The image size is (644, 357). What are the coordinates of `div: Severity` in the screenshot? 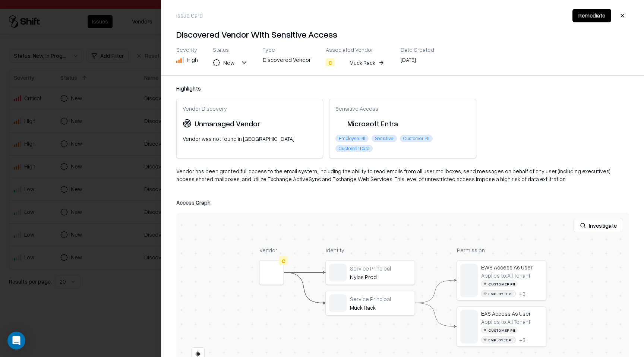 It's located at (187, 49).